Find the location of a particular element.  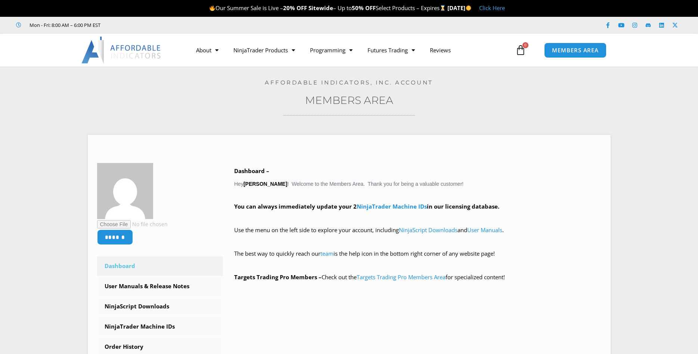

img: LogoAI | Affordable Indicators – NinjaTrader is located at coordinates (121, 50).